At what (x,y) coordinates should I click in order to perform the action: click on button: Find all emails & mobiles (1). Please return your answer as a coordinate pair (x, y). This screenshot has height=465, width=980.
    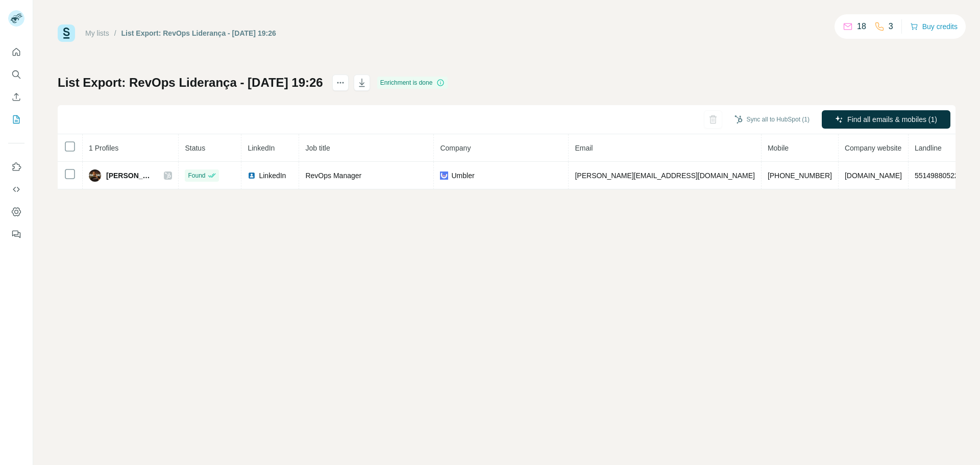
    Looking at the image, I should click on (886, 120).